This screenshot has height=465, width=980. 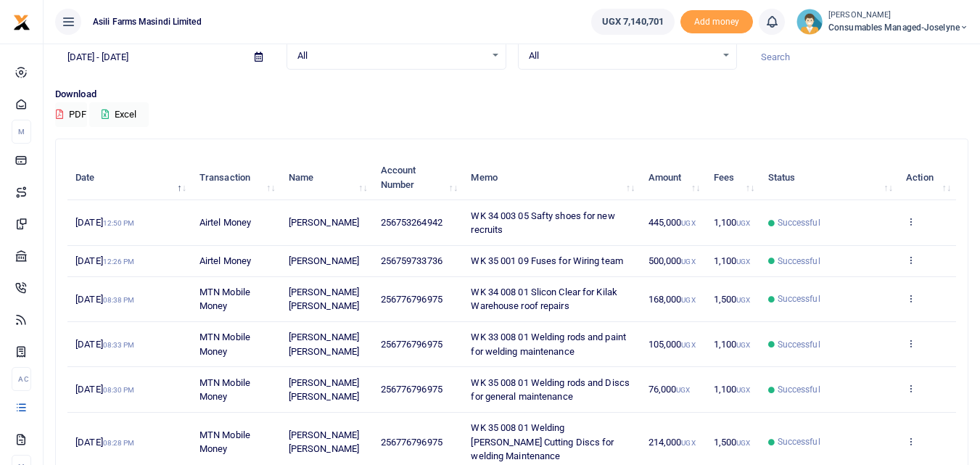 What do you see at coordinates (548, 344) in the screenshot?
I see `span: WK 33 008 01 Welding rods and paint for welding maintenance` at bounding box center [548, 344].